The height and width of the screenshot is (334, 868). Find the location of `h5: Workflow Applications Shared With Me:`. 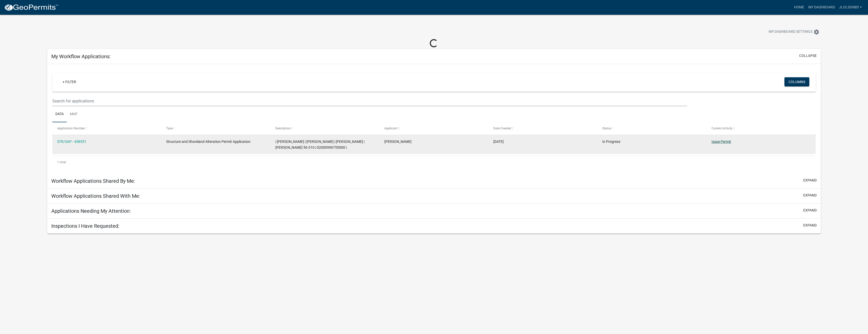

h5: Workflow Applications Shared With Me: is located at coordinates (96, 196).